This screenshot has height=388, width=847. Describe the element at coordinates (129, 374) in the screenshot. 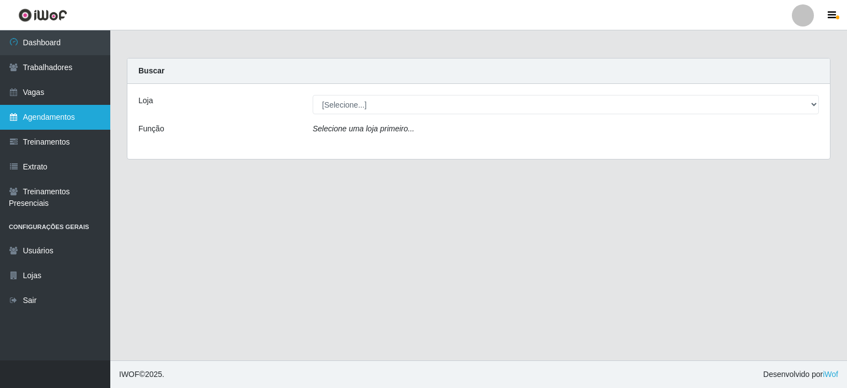

I see `span: IWOF` at that location.